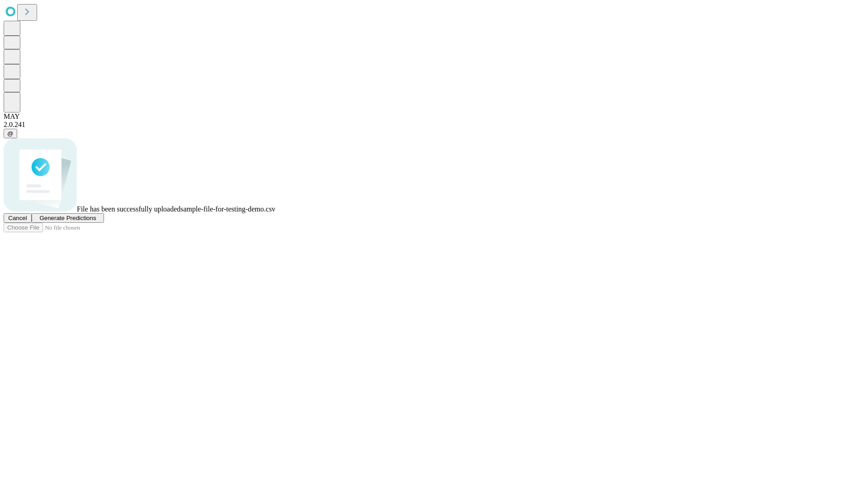 The height and width of the screenshot is (488, 868). Describe the element at coordinates (18, 218) in the screenshot. I see `span: Cancel` at that location.